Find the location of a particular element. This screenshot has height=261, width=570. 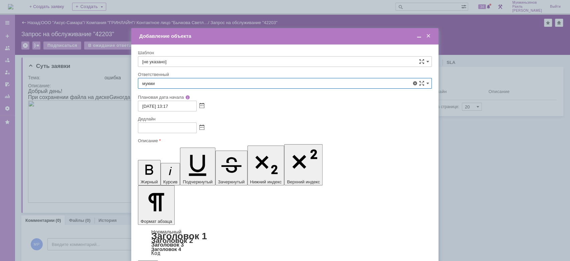

button: Нижний индекс is located at coordinates (266, 165).